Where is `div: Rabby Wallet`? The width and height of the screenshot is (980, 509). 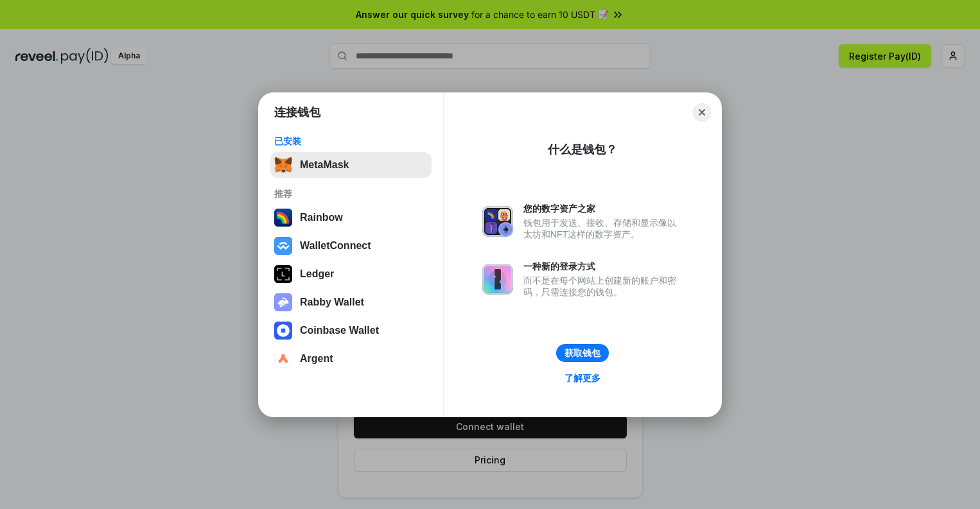 div: Rabby Wallet is located at coordinates (332, 302).